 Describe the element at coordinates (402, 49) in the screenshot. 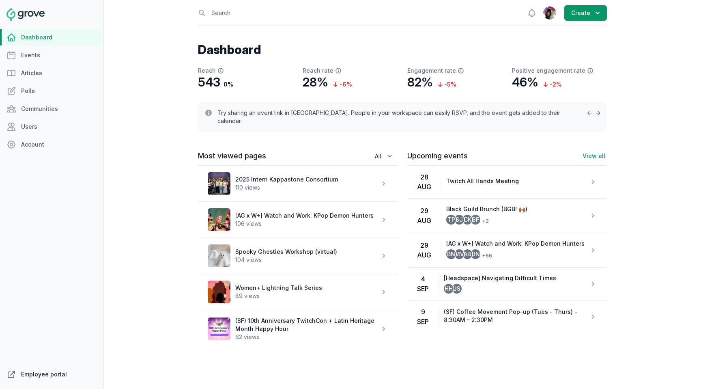

I see `h1: Dashboard` at that location.